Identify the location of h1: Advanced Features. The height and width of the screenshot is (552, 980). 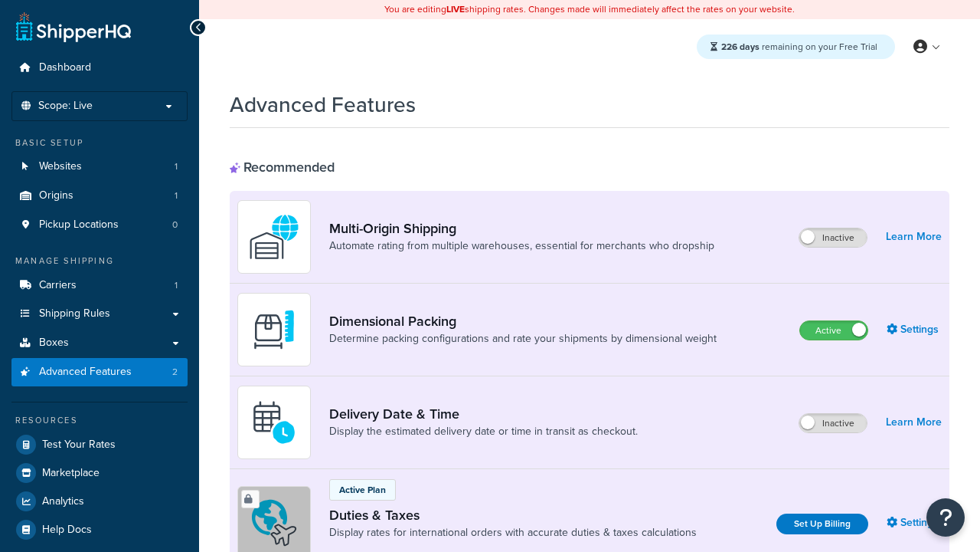
(322, 104).